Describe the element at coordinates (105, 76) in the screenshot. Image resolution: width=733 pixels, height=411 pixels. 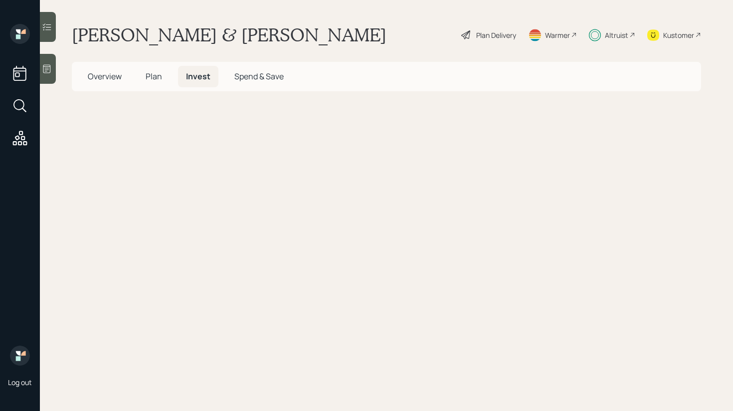
I see `span: Overview` at that location.